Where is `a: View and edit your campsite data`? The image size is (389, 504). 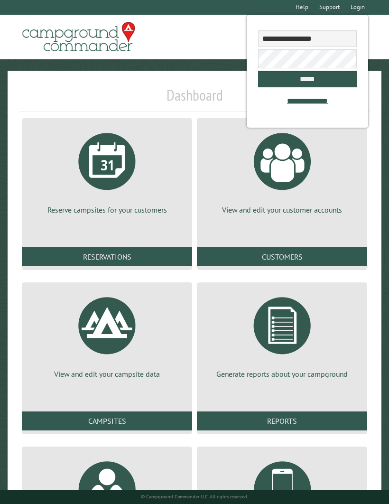
a: View and edit your campsite data is located at coordinates (107, 334).